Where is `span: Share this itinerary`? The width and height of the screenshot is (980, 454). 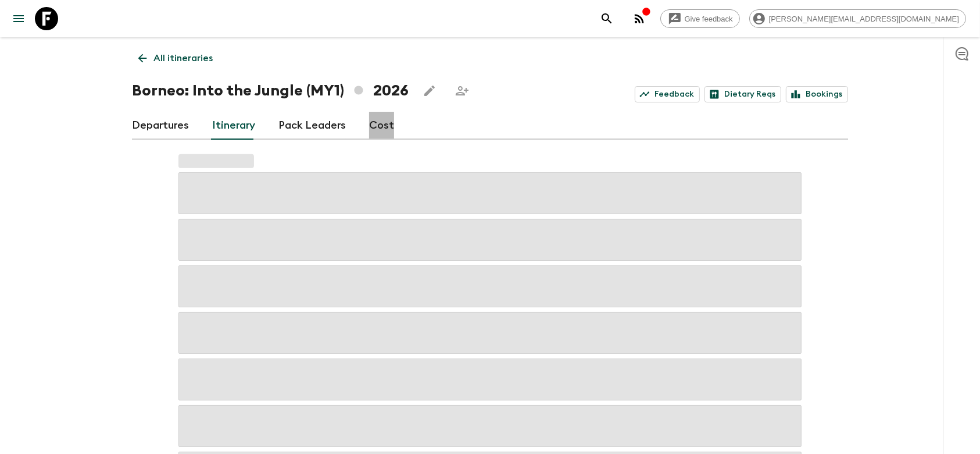 span: Share this itinerary is located at coordinates (462, 91).